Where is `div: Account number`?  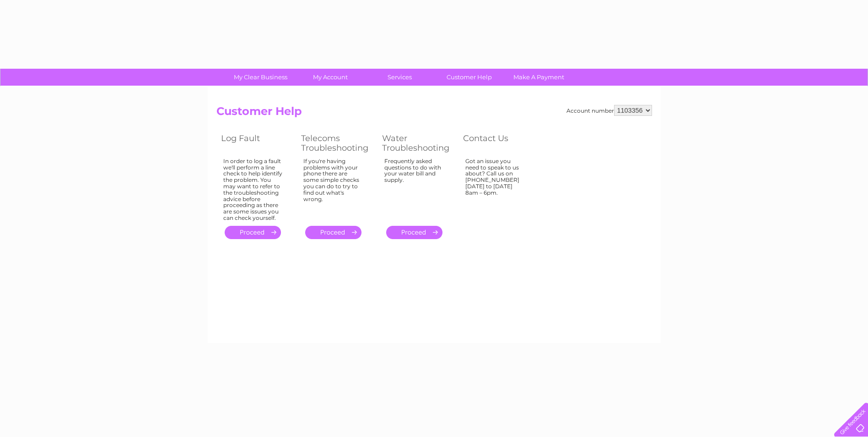 div: Account number is located at coordinates (609, 110).